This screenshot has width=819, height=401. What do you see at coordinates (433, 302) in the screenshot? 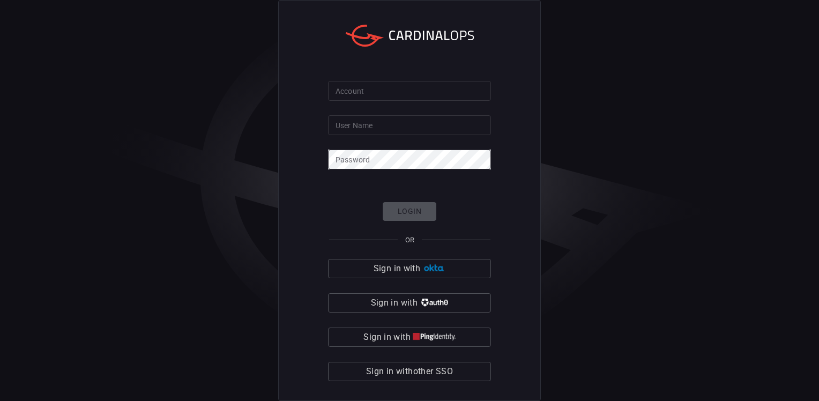
I see `img: vP8Hhh4KuCH8AavWKdZY7RZgAAAAASUVORK5CYII=` at bounding box center [433, 302].